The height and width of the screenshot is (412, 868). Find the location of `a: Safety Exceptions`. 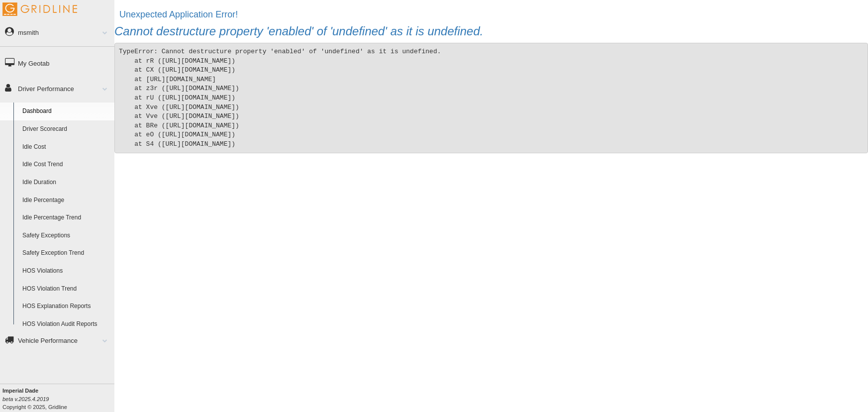

a: Safety Exceptions is located at coordinates (66, 236).